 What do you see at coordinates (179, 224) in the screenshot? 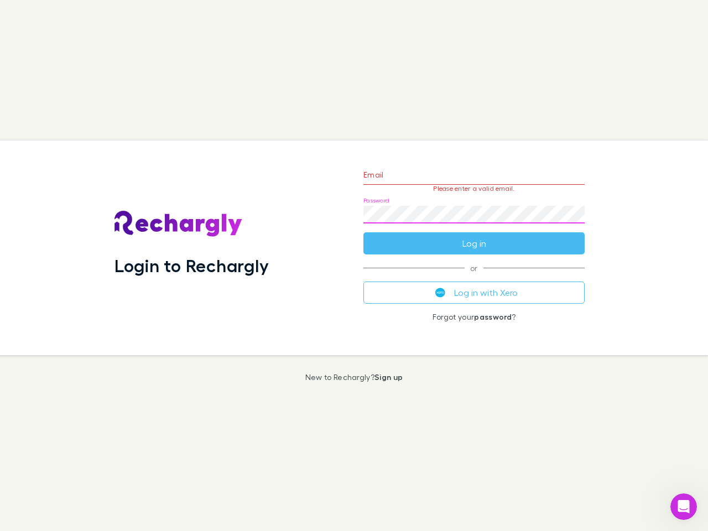
I see `img: Rechargly's Logo` at bounding box center [179, 224].